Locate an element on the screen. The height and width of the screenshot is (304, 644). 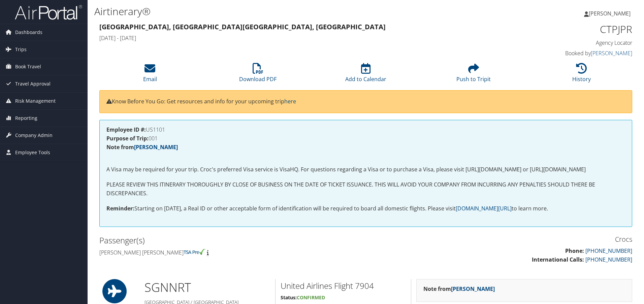
span: Company Admin is located at coordinates (34, 135).